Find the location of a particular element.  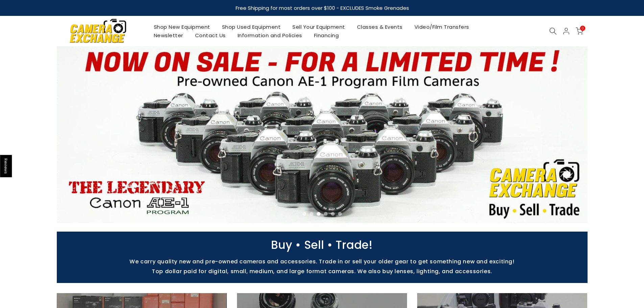

a: Classes & Events is located at coordinates (380, 27).